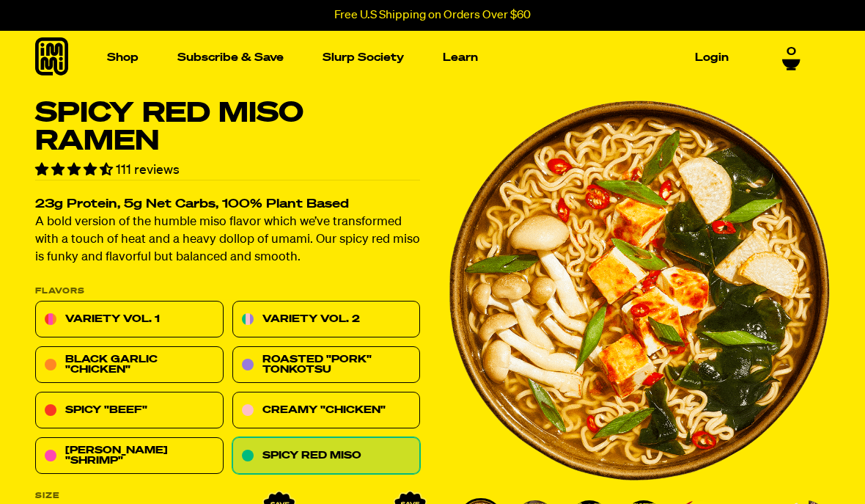 Image resolution: width=865 pixels, height=504 pixels. I want to click on p: Flavors, so click(227, 291).